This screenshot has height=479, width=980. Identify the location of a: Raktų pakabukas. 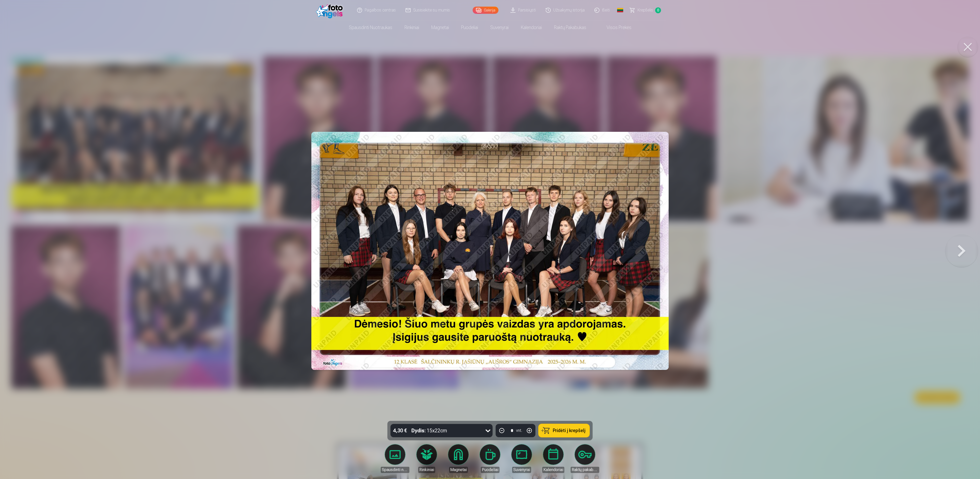
(570, 28).